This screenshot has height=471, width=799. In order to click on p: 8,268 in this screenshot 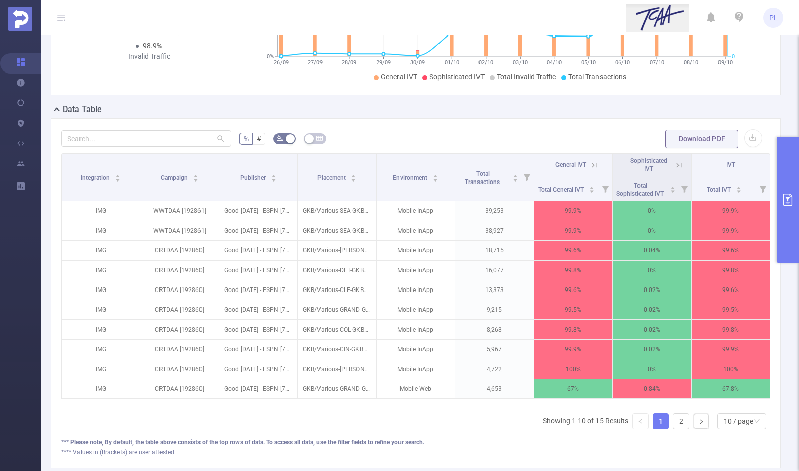, I will do `click(494, 329)`.